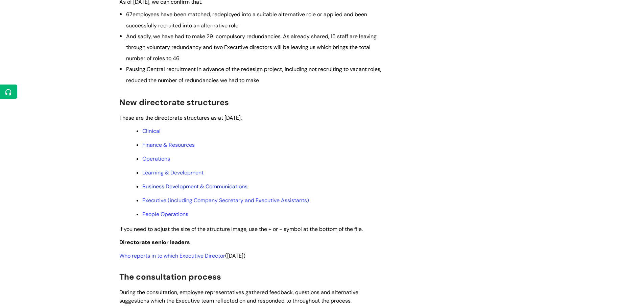  I want to click on a: People Operations, so click(165, 214).